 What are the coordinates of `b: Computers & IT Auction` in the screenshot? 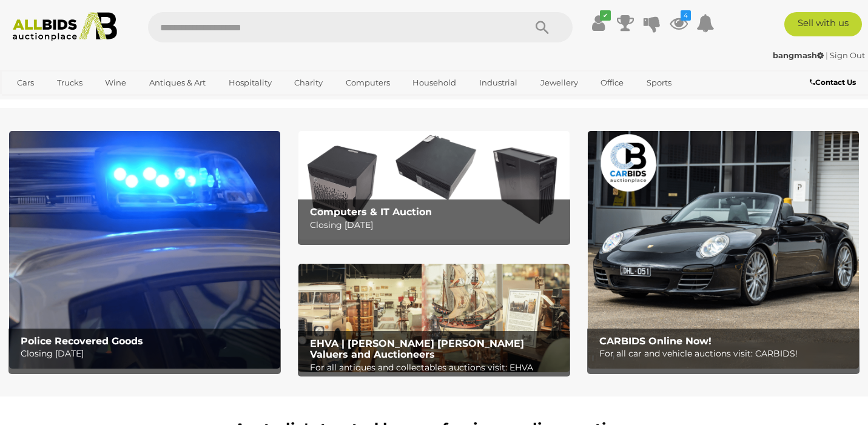 It's located at (371, 212).